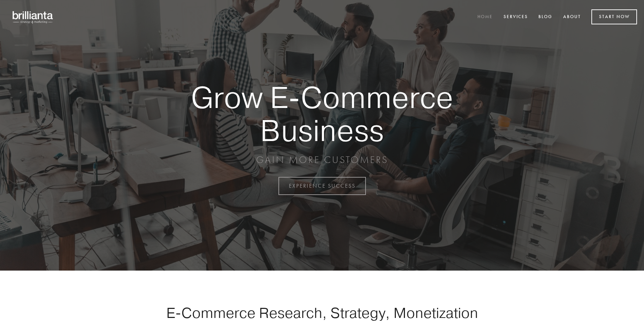 Image resolution: width=644 pixels, height=327 pixels. Describe the element at coordinates (614, 16) in the screenshot. I see `a: Start Now` at that location.